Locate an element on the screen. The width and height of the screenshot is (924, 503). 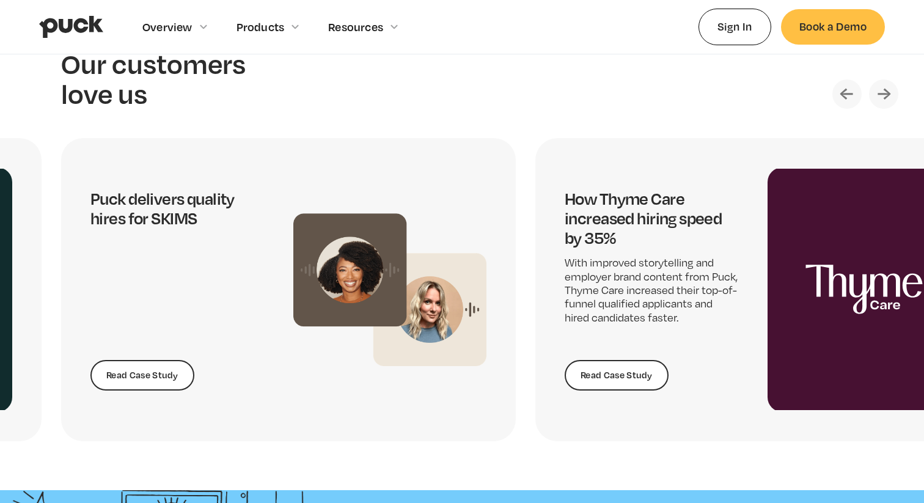
div: Products is located at coordinates (260, 27).